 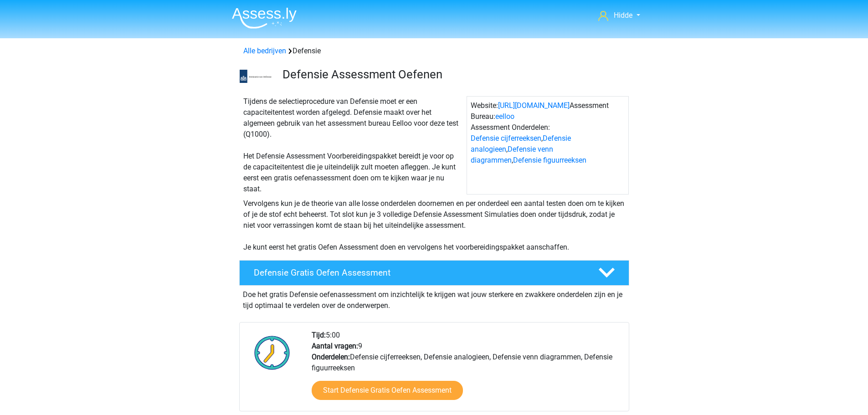 I want to click on a: Defensie analogieen, so click(x=521, y=144).